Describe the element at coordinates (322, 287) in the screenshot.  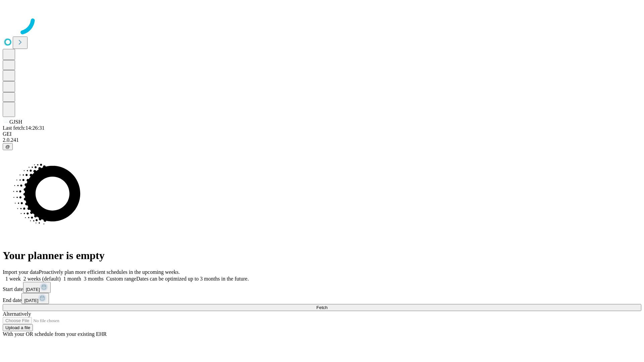
I see `div: Start date` at that location.